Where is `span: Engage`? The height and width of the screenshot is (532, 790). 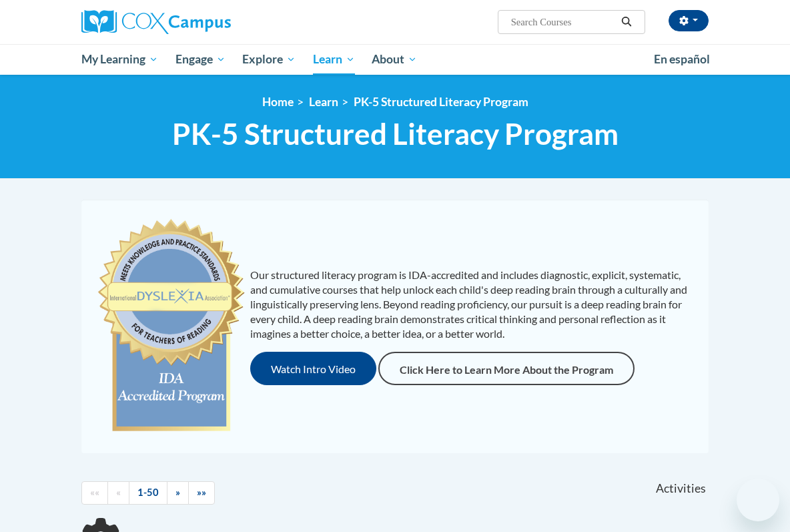 span: Engage is located at coordinates (200, 60).